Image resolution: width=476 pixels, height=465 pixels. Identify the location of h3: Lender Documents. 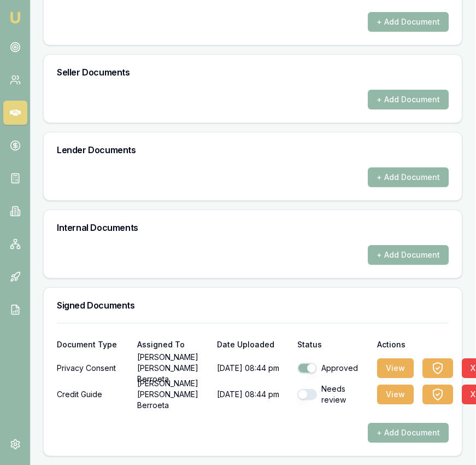
(252, 150).